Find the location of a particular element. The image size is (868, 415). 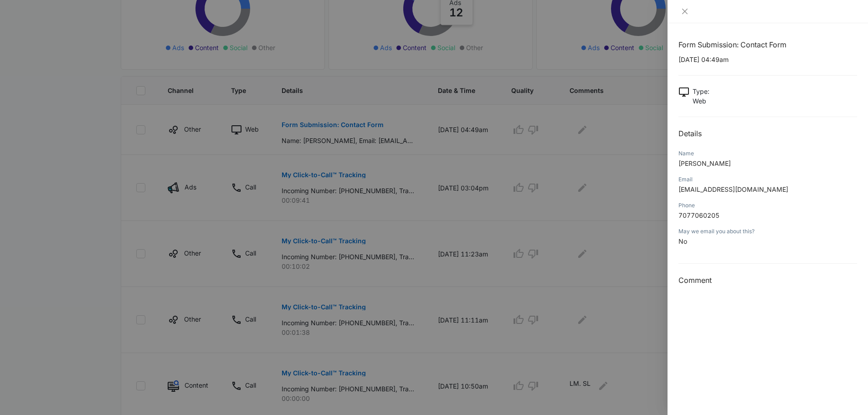

span: No is located at coordinates (683, 241).